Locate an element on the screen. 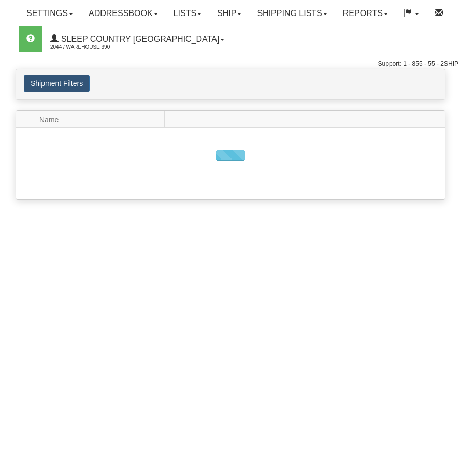 The image size is (461, 476). a: Settings is located at coordinates (50, 13).